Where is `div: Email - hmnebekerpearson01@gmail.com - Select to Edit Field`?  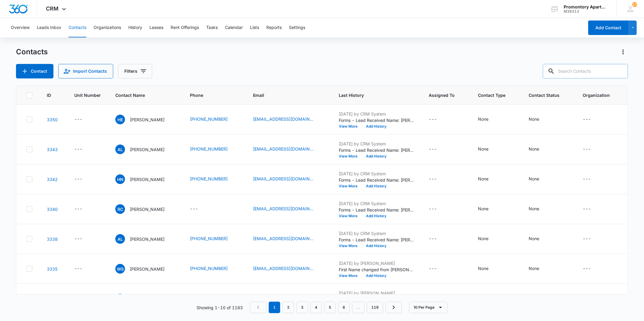
div: Email - hmnebekerpearson01@gmail.com - Select to Edit Field is located at coordinates (289, 179).